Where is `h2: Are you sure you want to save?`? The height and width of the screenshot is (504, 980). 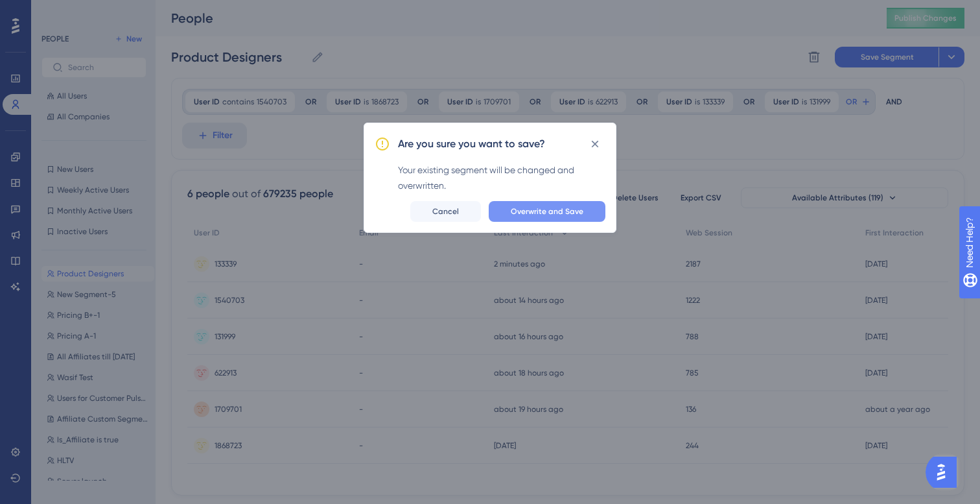
h2: Are you sure you want to save? is located at coordinates (471, 144).